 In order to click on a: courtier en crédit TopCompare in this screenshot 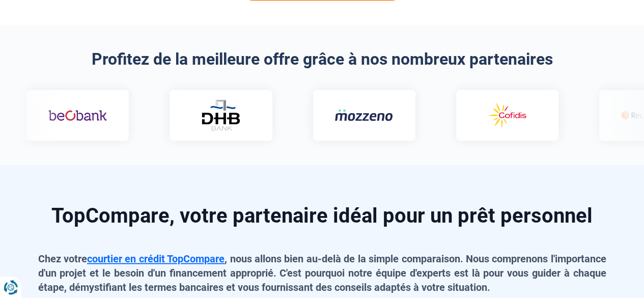, I will do `click(156, 259)`.